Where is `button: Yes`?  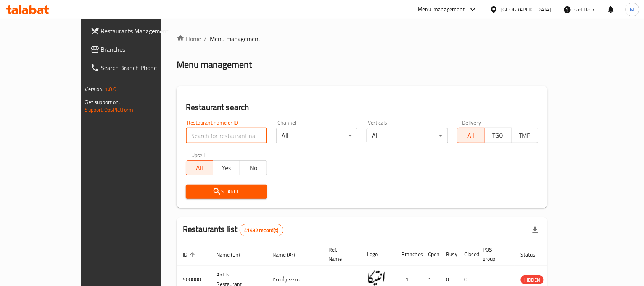 button: Yes is located at coordinates (227, 168).